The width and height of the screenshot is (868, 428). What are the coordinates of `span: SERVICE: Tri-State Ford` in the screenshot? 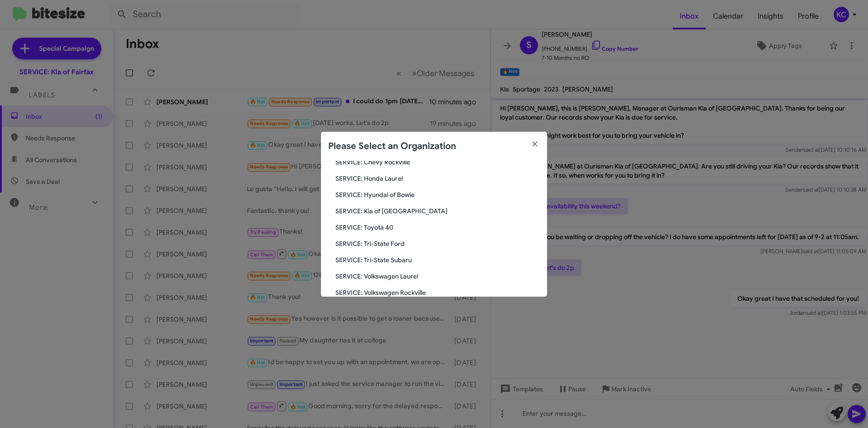 It's located at (438, 243).